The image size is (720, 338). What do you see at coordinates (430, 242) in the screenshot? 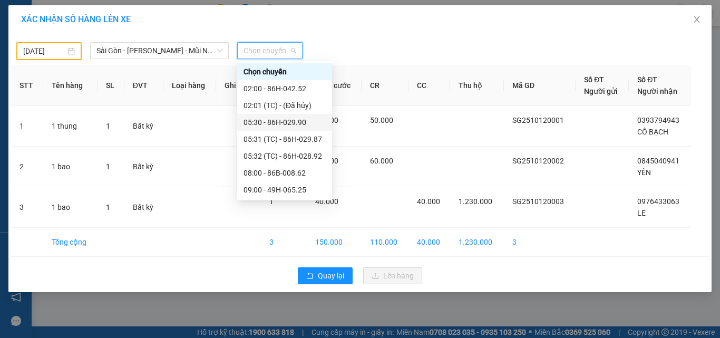
I see `td: 40.000` at bounding box center [430, 242].